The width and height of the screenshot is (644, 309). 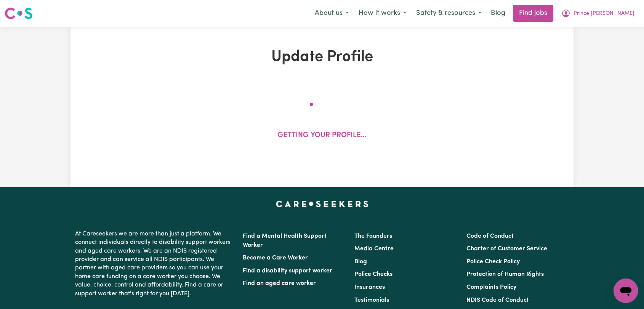 What do you see at coordinates (322, 136) in the screenshot?
I see `p: Getting your profile...` at bounding box center [322, 136].